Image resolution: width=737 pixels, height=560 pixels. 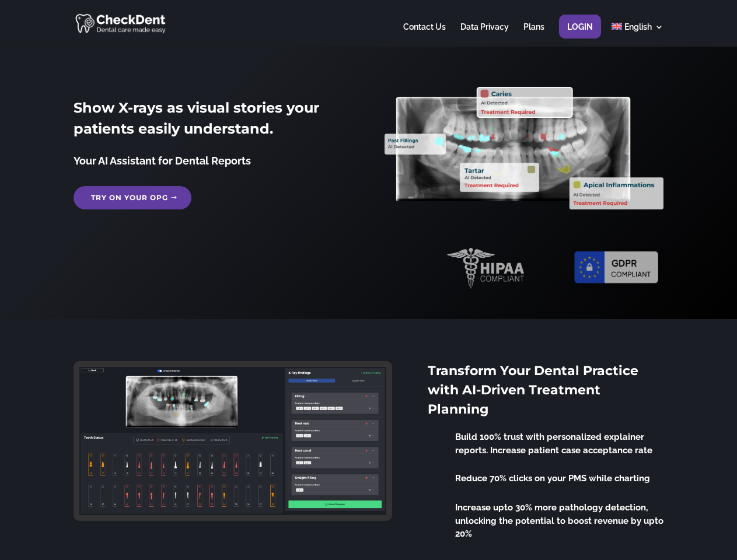 I want to click on span: Increase upto 30% more pathology detection, unlocking the potential to boost revenue by upto 20%, so click(x=559, y=521).